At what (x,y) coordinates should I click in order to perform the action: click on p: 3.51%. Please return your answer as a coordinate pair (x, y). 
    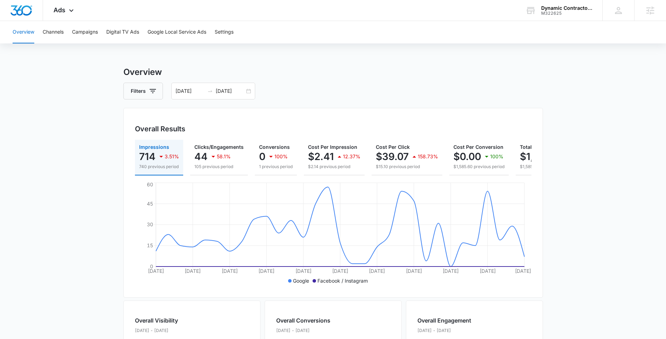
    Looking at the image, I should click on (172, 156).